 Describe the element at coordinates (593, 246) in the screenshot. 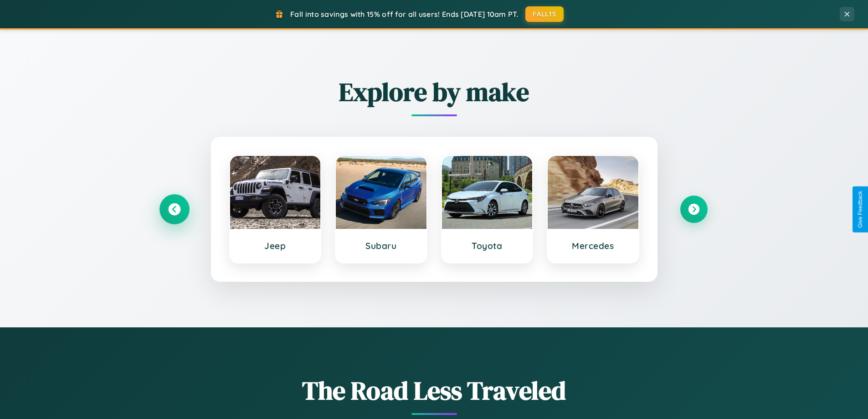

I see `h3: Mercedes` at that location.